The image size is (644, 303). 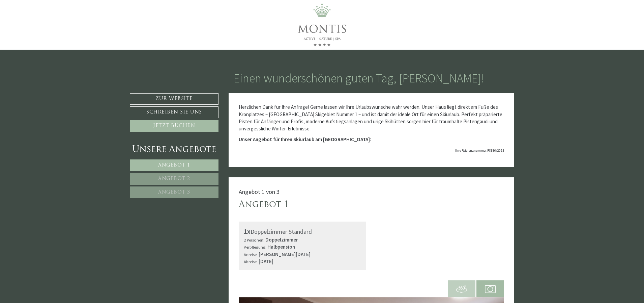 What do you see at coordinates (247, 231) in the screenshot?
I see `b: 1x` at bounding box center [247, 231].